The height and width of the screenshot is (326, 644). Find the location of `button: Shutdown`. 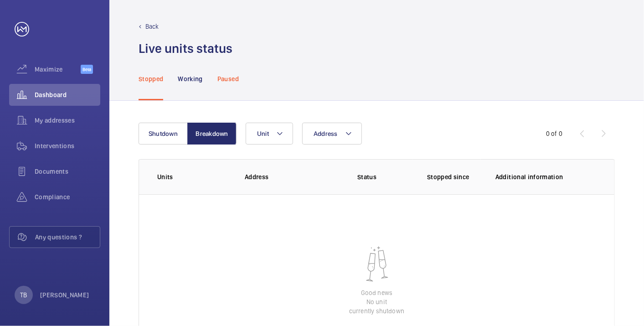

button: Shutdown is located at coordinates (163, 133).